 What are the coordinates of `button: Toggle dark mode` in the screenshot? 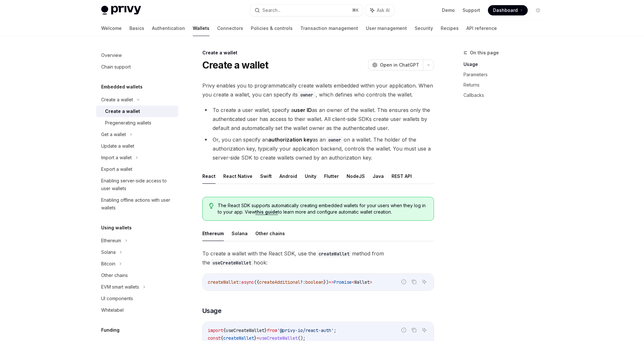 It's located at (538, 10).